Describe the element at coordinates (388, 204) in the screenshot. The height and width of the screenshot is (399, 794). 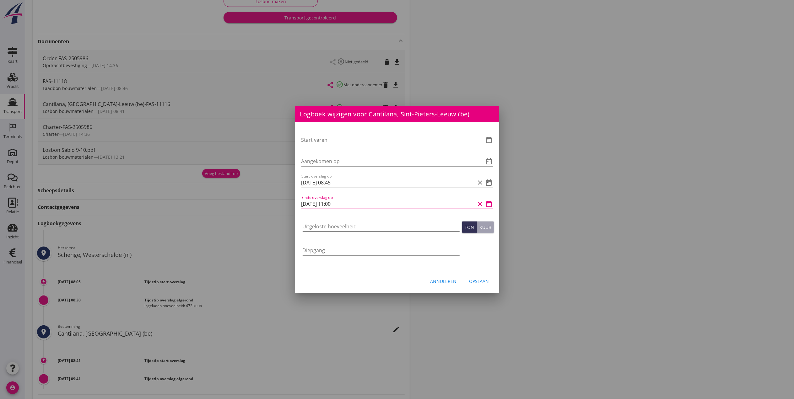
I see `input: Einde overslag op` at that location.